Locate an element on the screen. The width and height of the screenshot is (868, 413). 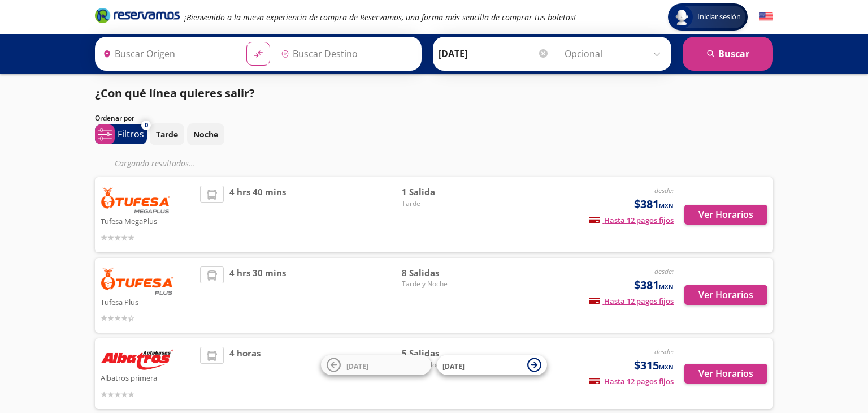
p: Ordenar por is located at coordinates (115, 118).